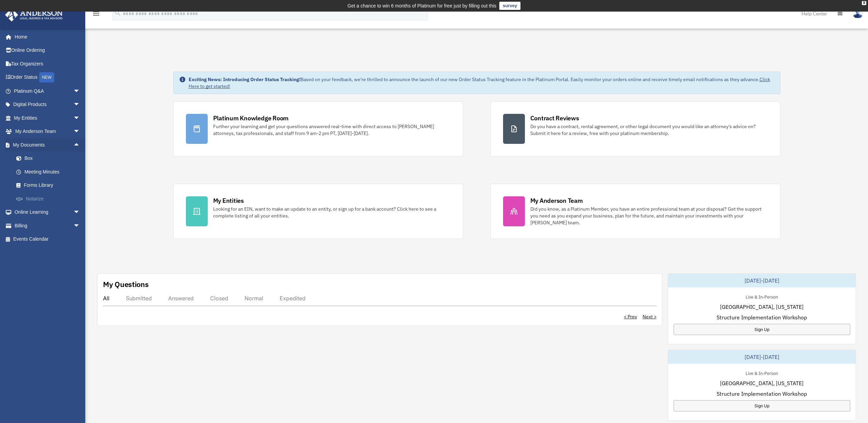 The width and height of the screenshot is (868, 423). I want to click on div: Get a chance to win 6 months of Platinum for free just by filling out this, so click(422, 6).